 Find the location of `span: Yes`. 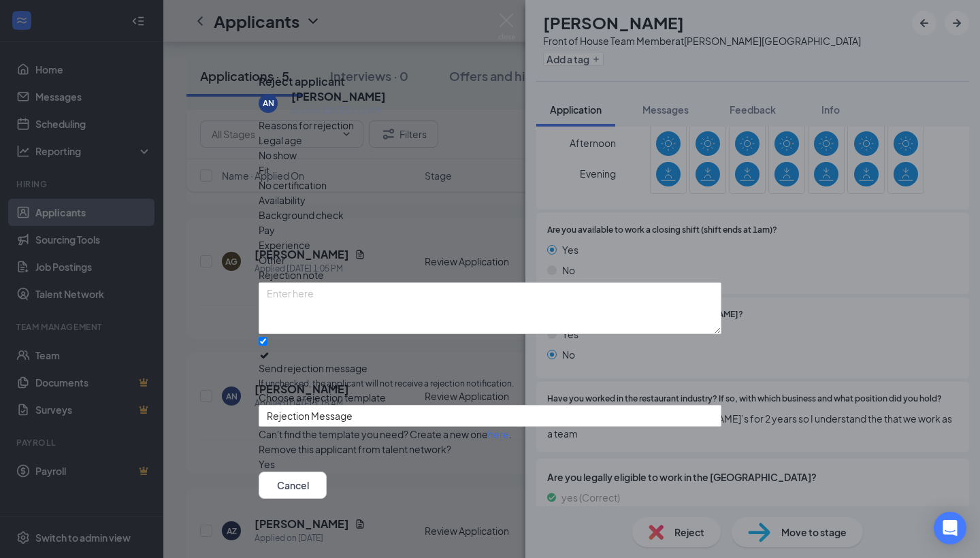

span: Yes is located at coordinates (266, 464).